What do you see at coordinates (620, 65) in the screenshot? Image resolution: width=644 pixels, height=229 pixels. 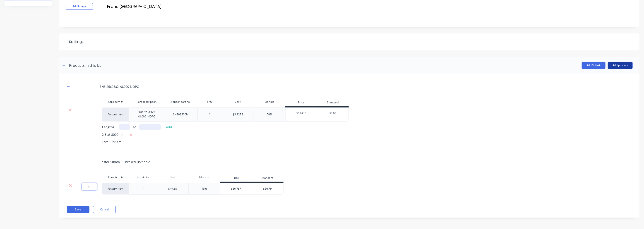 I see `button: Add product` at bounding box center [620, 65].